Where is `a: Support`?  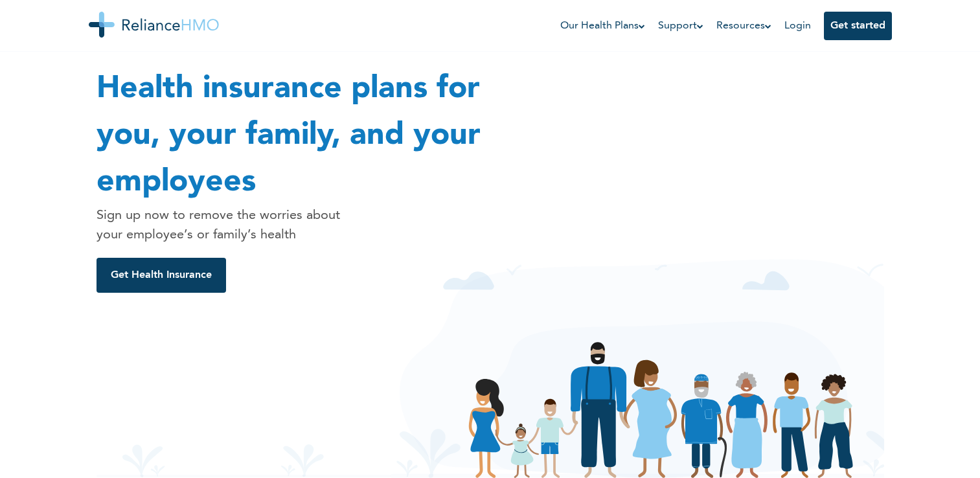 a: Support is located at coordinates (681, 26).